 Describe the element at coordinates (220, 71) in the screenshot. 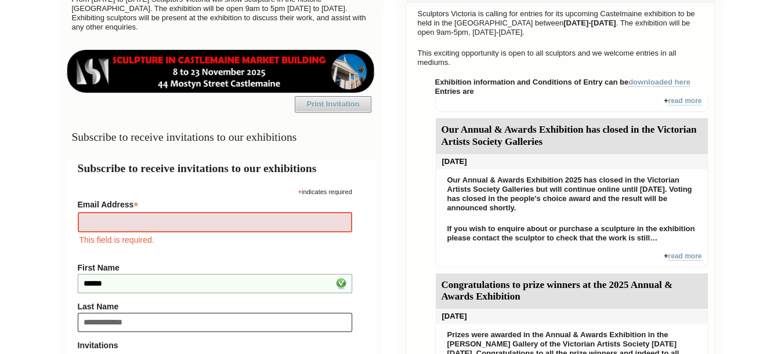

I see `img: castlemaine-ldrbd25v2.png` at that location.